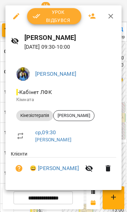 This screenshot has width=127, height=212. I want to click on button: Урок відбувся, so click(54, 16).